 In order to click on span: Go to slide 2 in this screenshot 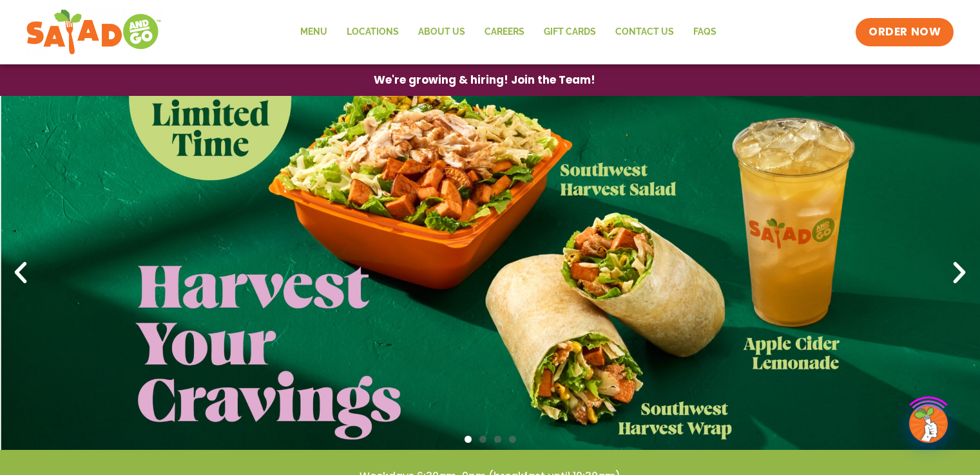, I will do `click(482, 439)`.